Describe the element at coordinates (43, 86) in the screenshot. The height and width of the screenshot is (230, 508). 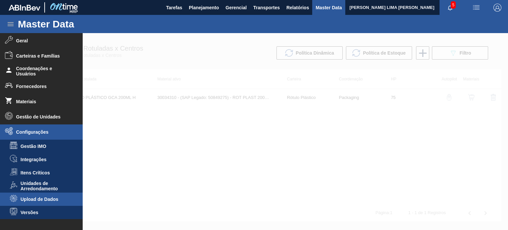
I see `span: Fornecedores` at that location.